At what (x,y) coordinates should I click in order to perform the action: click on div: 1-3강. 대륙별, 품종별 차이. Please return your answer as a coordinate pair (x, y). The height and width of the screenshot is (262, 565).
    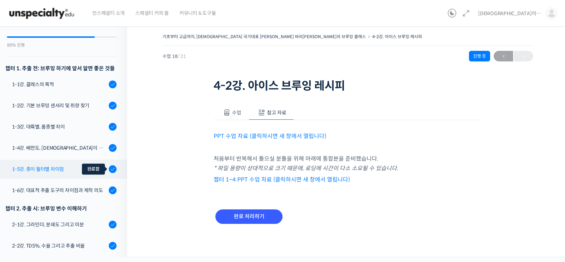
    Looking at the image, I should click on (59, 127).